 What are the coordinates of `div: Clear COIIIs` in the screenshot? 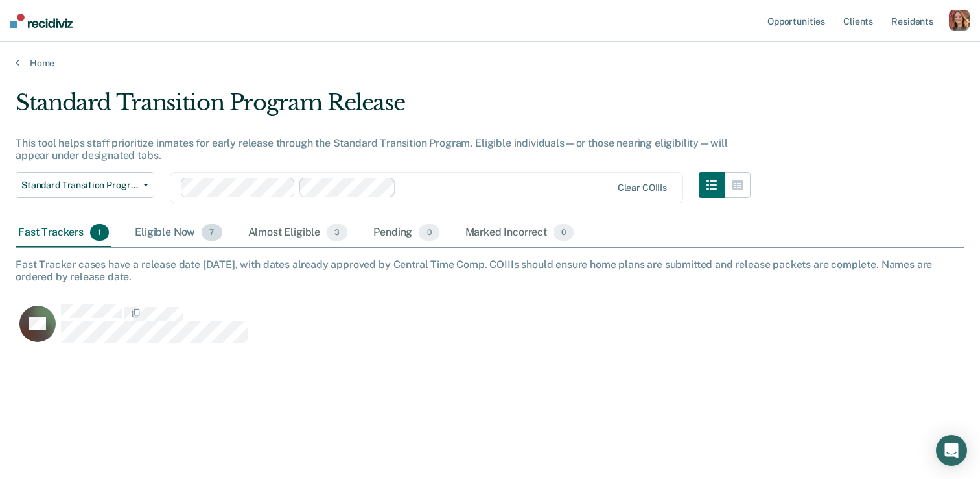 It's located at (643, 188).